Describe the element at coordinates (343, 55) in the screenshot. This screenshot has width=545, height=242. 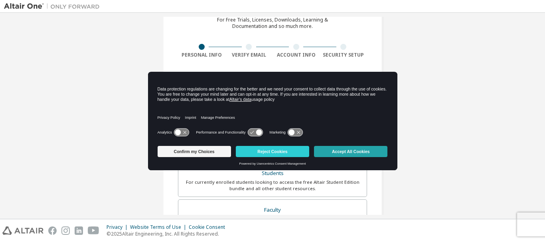
I see `div: Security Setup` at that location.